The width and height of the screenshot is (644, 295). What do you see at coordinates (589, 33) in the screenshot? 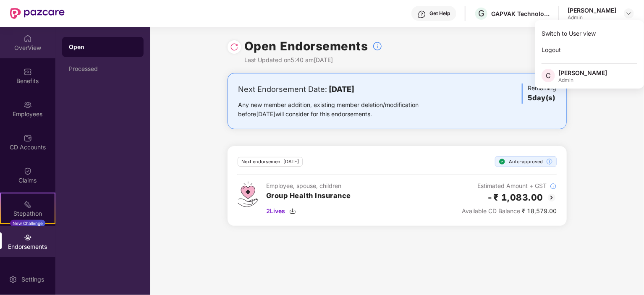
I see `div: Switch to User view` at bounding box center [589, 33].